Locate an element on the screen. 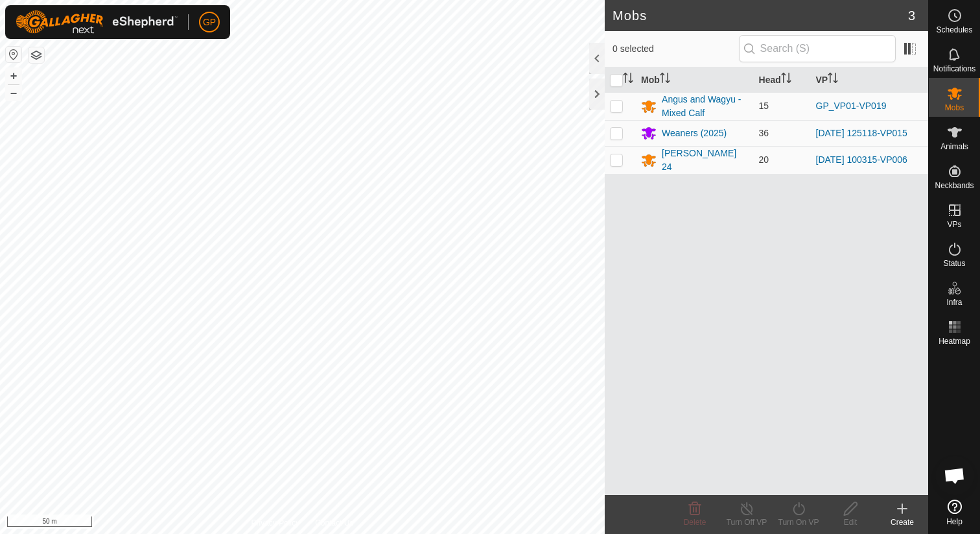  span: Neckbands is located at coordinates (954, 185).